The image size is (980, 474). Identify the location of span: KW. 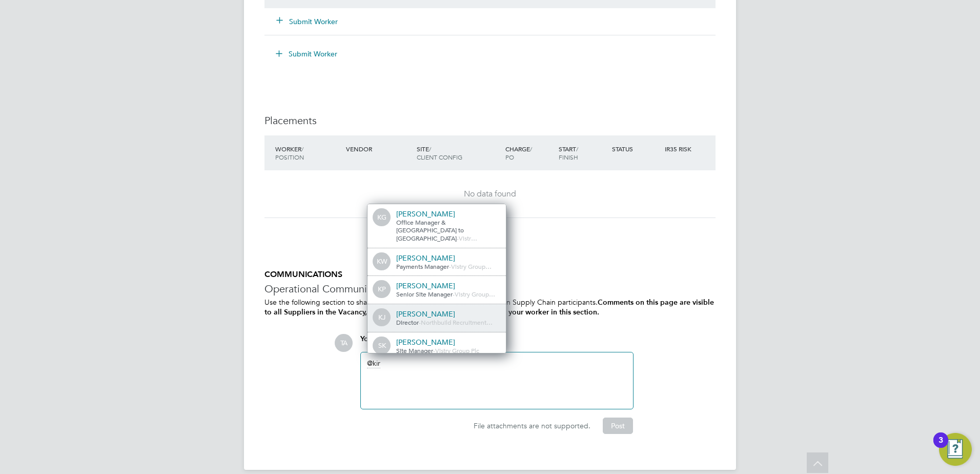
(381, 261).